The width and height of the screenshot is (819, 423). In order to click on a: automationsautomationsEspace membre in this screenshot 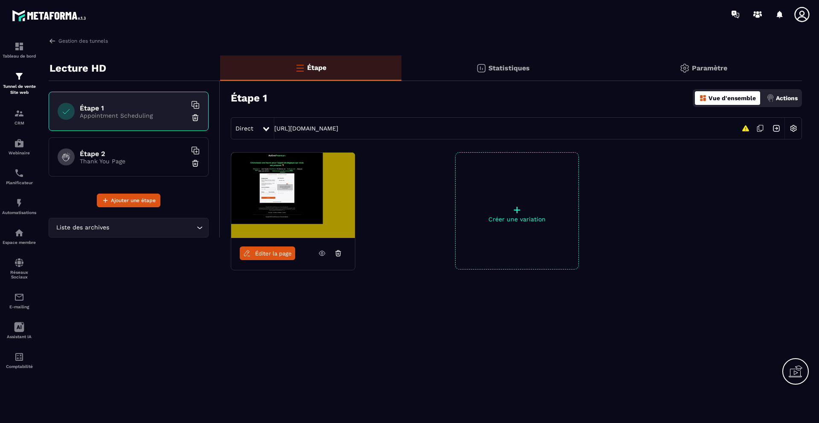, I will do `click(19, 236)`.